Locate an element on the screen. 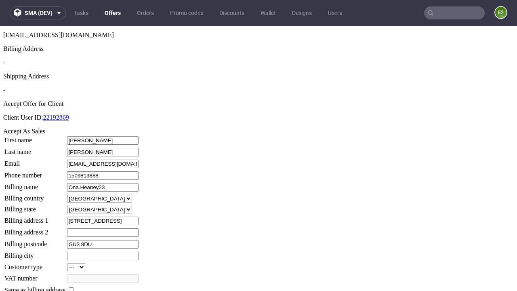 Image resolution: width=517 pixels, height=291 pixels. div: Accept As Sales is located at coordinates (259, 105).